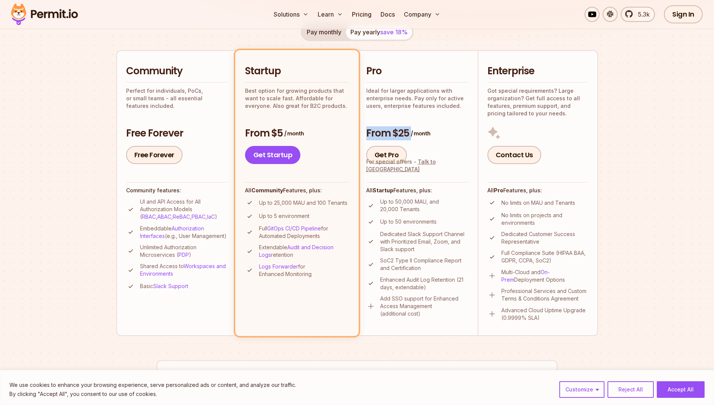 This screenshot has height=405, width=714. I want to click on button: Accept All, so click(681, 389).